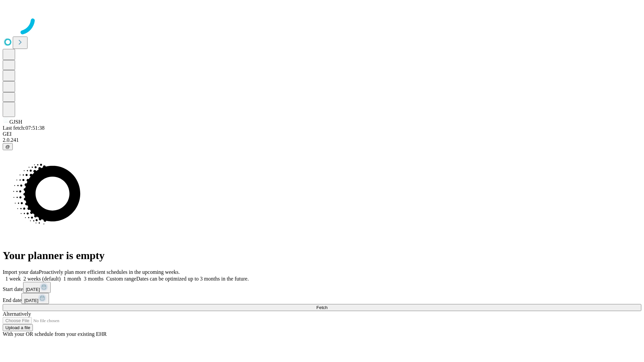 This screenshot has width=644, height=362. What do you see at coordinates (322, 307) in the screenshot?
I see `span: Fetch` at bounding box center [322, 307].